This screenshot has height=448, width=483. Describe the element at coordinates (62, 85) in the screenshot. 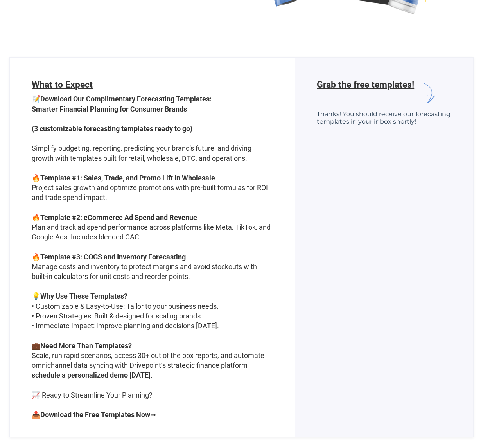

I see `span: What to Expect` at that location.